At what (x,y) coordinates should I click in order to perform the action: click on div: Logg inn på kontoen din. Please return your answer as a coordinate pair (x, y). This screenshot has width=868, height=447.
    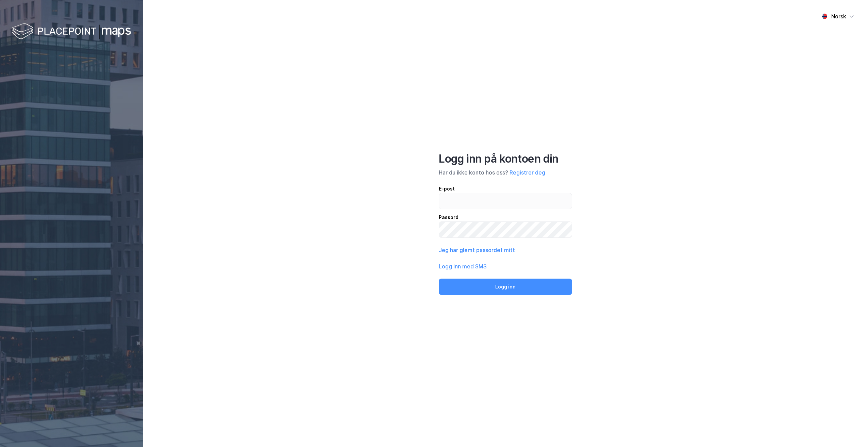
    Looking at the image, I should click on (505, 159).